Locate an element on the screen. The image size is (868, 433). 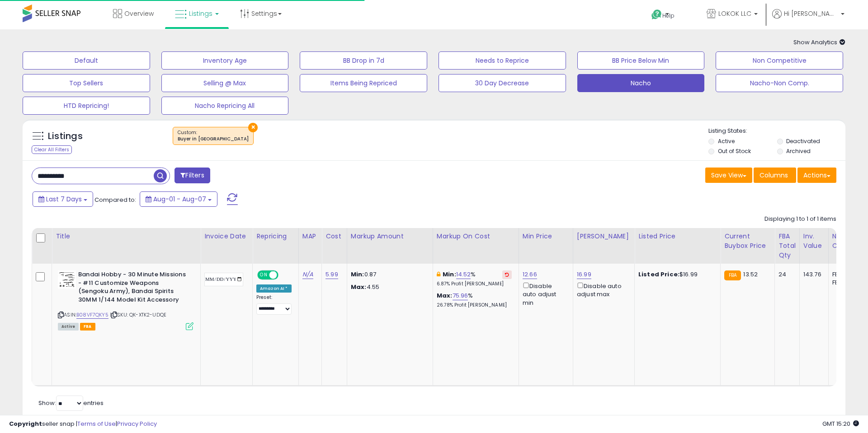
button: Nacho-Non Comp. is located at coordinates (779, 83).